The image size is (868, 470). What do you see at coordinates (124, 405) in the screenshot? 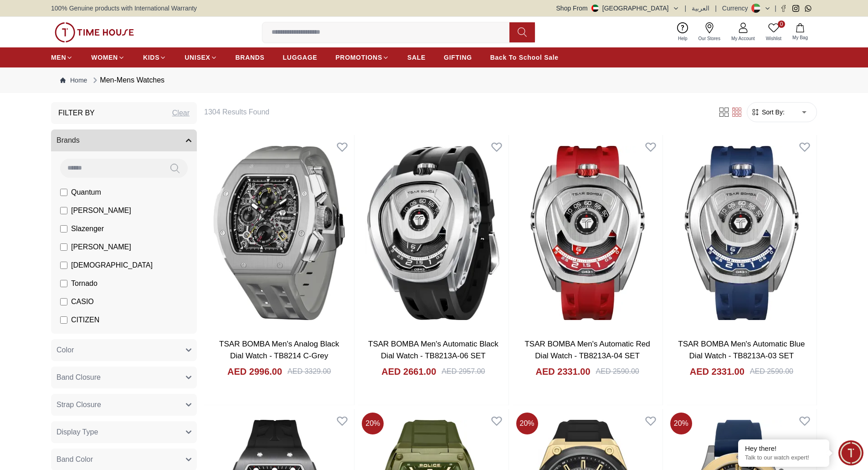
I see `button: Strap Closure` at bounding box center [124, 405].